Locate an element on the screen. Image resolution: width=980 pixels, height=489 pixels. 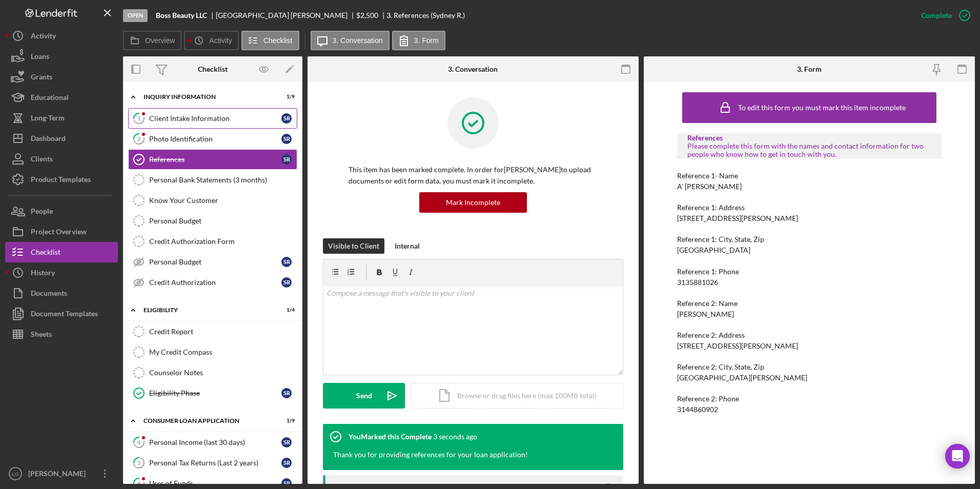
div: Documents is located at coordinates (48, 294).